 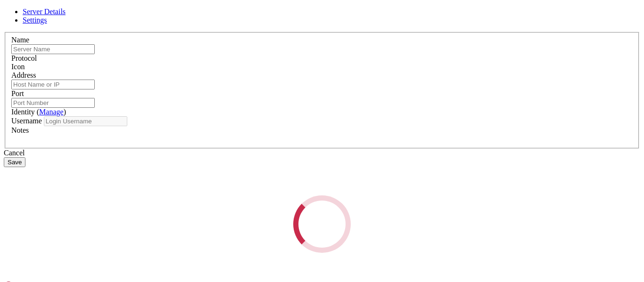 What do you see at coordinates (24, 75) in the screenshot?
I see `label: Address` at bounding box center [24, 75].